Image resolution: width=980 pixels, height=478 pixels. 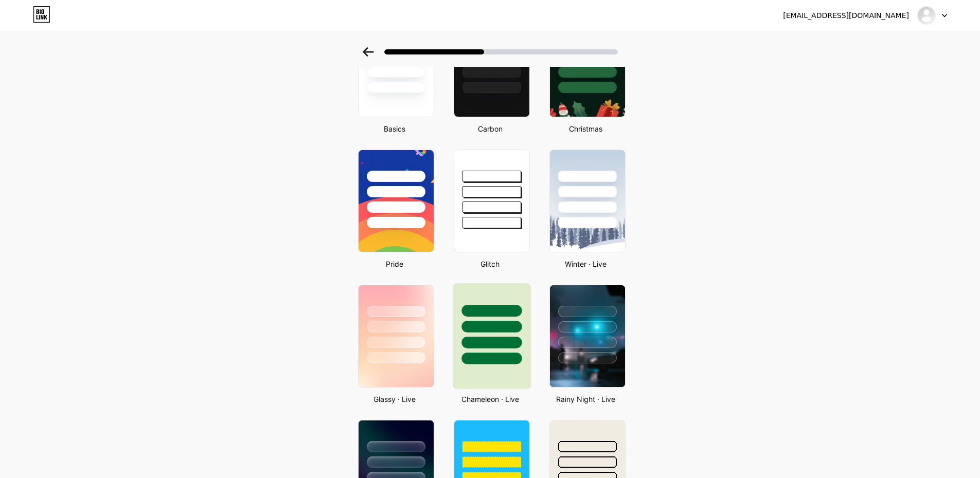 What do you see at coordinates (927, 15) in the screenshot?
I see `img: 越越-總部` at bounding box center [927, 15].